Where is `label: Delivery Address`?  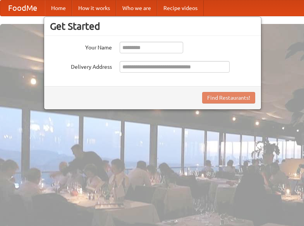 label: Delivery Address is located at coordinates (81, 66).